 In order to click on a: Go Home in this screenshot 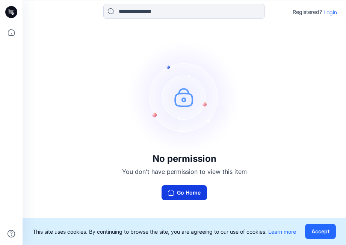, I will do `click(184, 192)`.